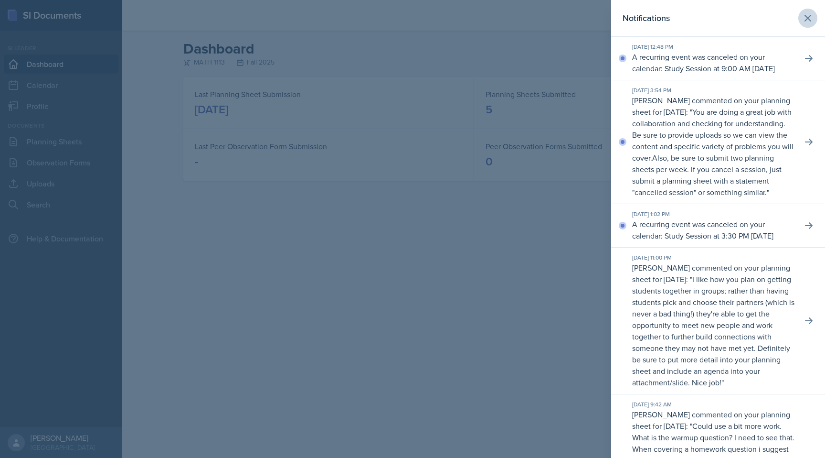 The image size is (825, 458). Describe the element at coordinates (707, 175) in the screenshot. I see `p: Also, be sure to submit two planning sheets per week. If you cancel a session, just submit a plan...` at that location.